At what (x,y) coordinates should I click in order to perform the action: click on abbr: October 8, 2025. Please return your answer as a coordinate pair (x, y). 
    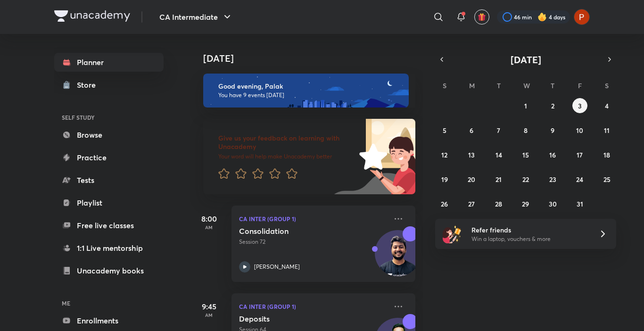
    Looking at the image, I should click on (526, 130).